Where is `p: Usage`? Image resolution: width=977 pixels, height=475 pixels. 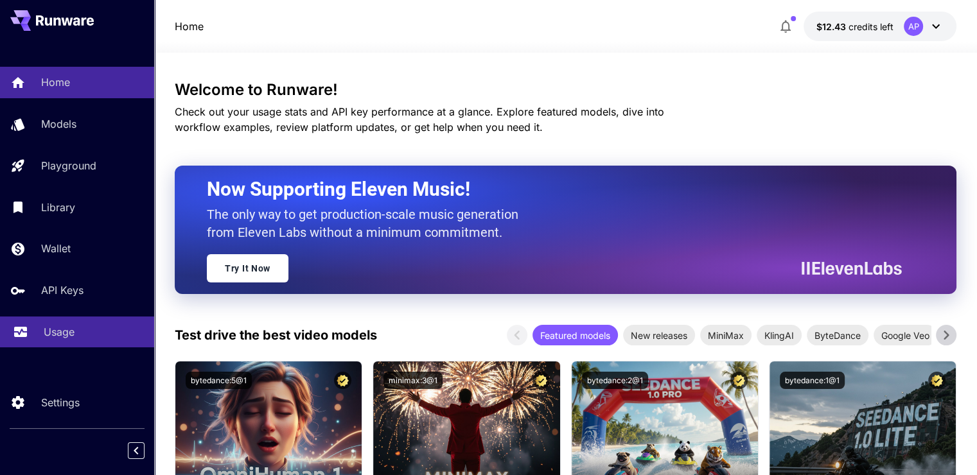
p: Usage is located at coordinates (59, 332).